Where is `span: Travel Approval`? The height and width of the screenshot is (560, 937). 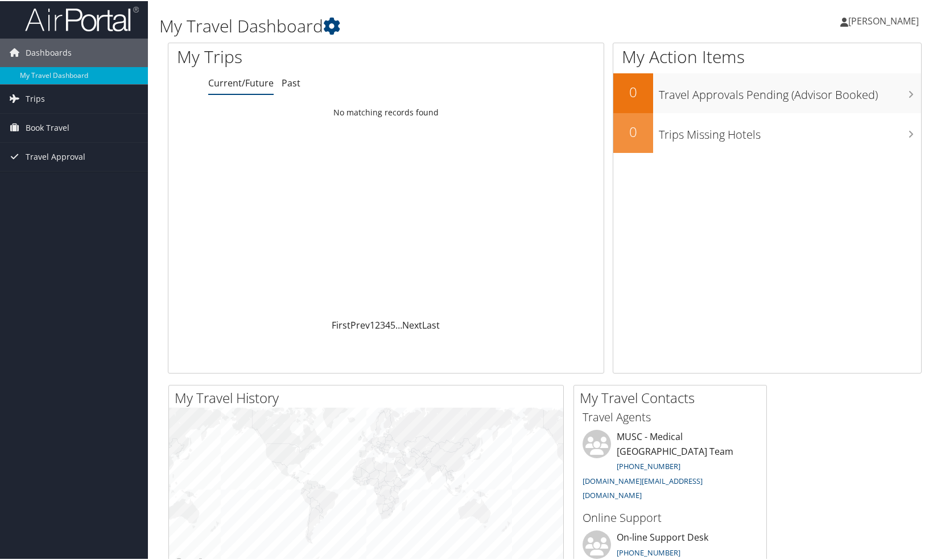 span: Travel Approval is located at coordinates (55, 156).